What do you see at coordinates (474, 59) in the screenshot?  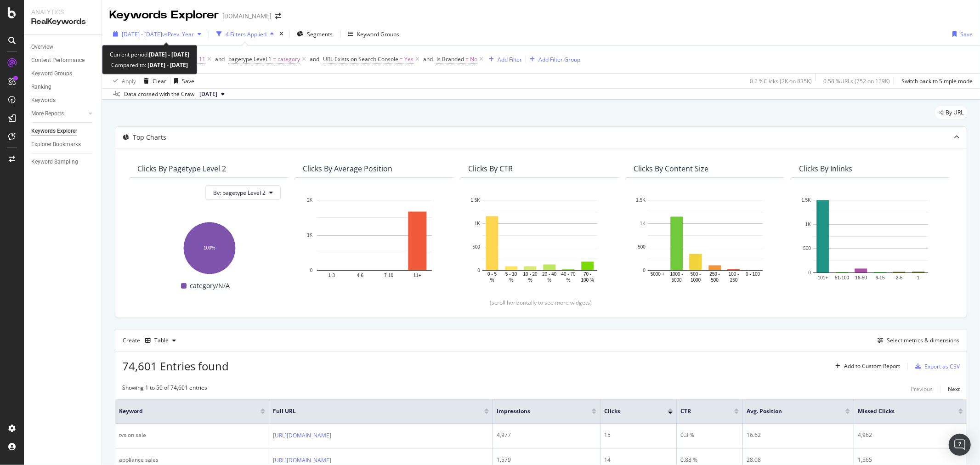 I see `span: No` at bounding box center [474, 59].